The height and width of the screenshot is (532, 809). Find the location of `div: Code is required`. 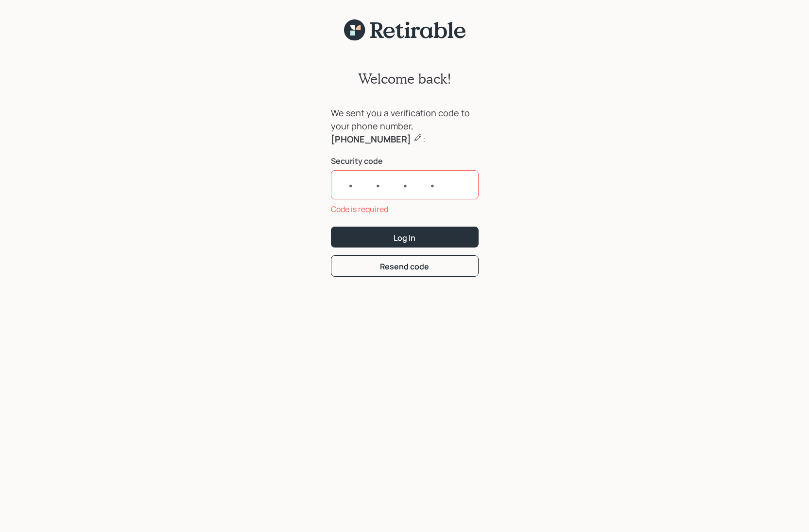

div: Code is required is located at coordinates (405, 209).